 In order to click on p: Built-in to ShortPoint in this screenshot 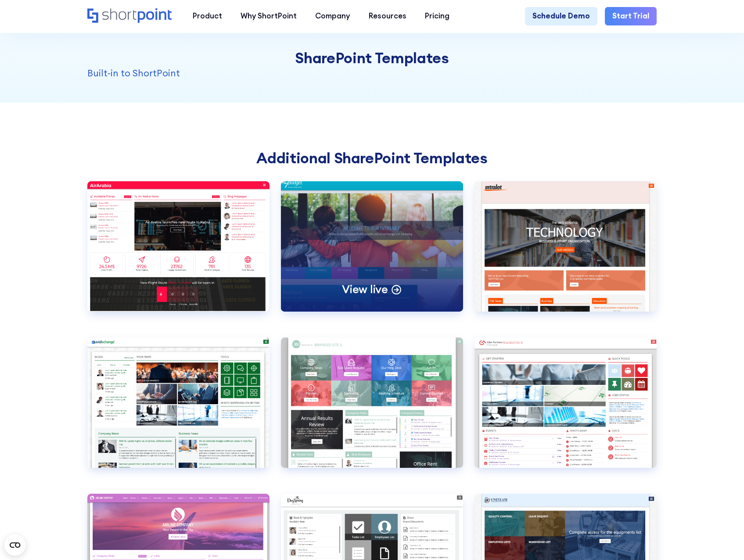, I will do `click(372, 73)`.